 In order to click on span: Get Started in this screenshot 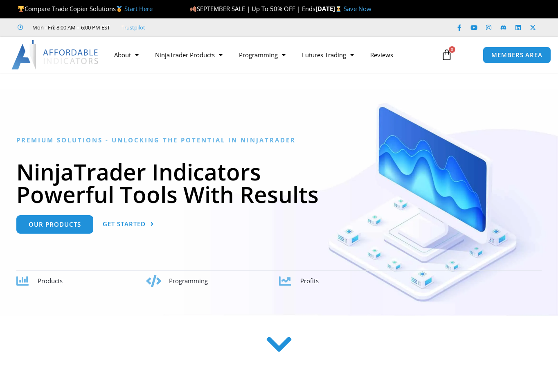, I will do `click(124, 224)`.